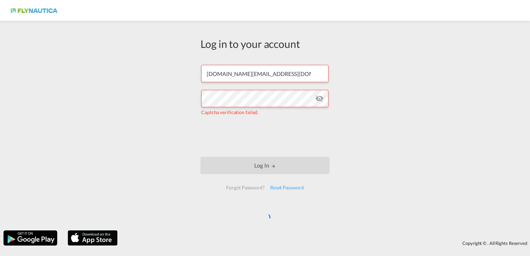 This screenshot has height=256, width=530. Describe the element at coordinates (93, 238) in the screenshot. I see `img: apple.png` at that location.